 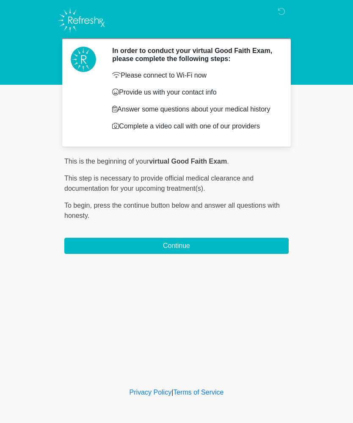 What do you see at coordinates (79, 205) in the screenshot?
I see `span: To begin,` at bounding box center [79, 205].